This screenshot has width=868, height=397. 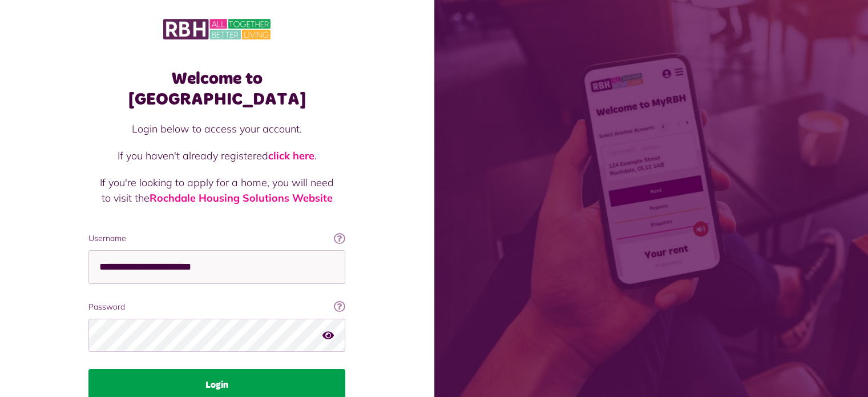 What do you see at coordinates (241, 198) in the screenshot?
I see `a: Rochdale Housing Solutions Website` at bounding box center [241, 198].